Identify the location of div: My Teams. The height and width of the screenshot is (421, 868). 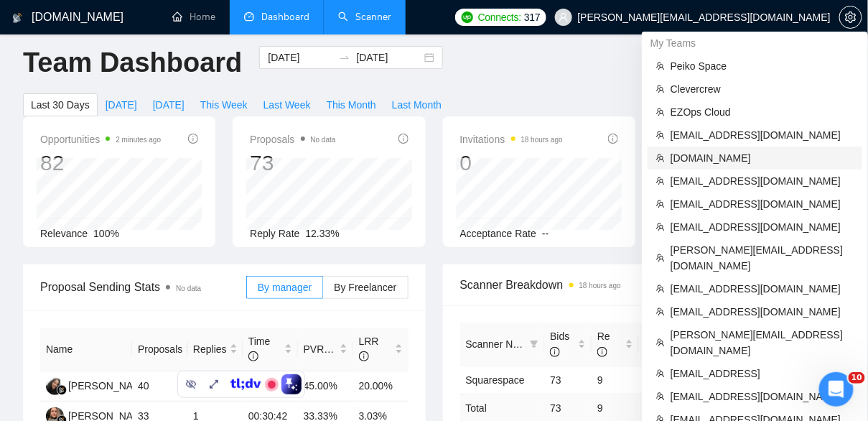
(755, 43).